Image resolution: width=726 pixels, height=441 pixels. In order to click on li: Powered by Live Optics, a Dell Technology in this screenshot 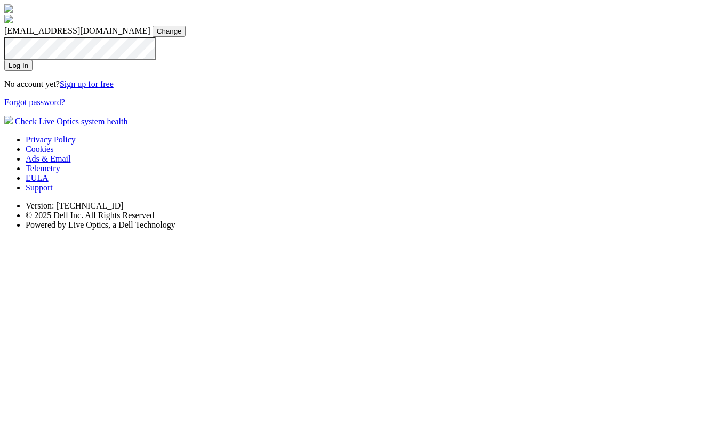, I will do `click(373, 225)`.